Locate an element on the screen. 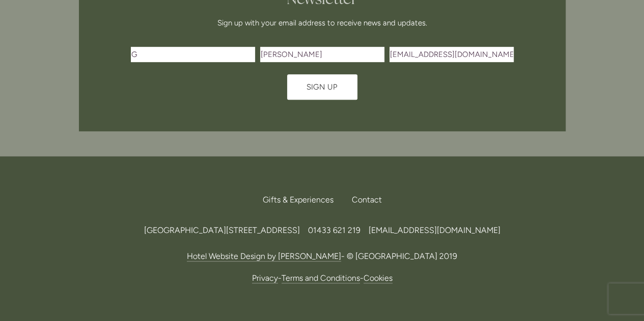  span: Sign Up is located at coordinates (322, 87).